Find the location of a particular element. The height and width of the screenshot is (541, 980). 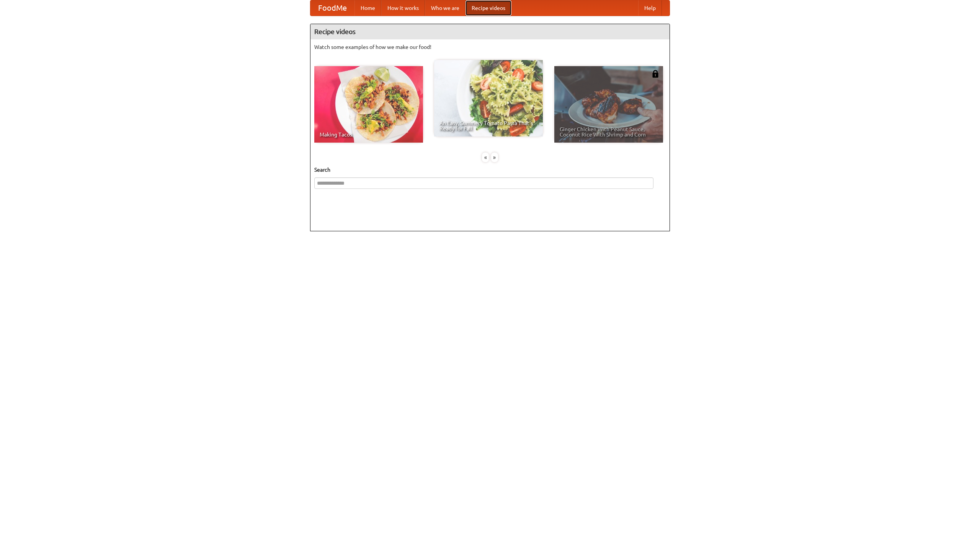

p: Watch some examples of how we make our food! is located at coordinates (490, 47).